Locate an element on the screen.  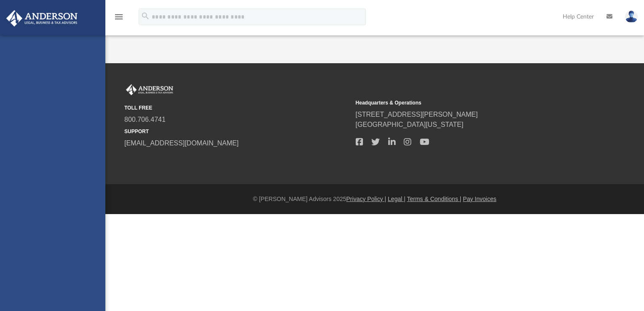
img: User Pic is located at coordinates (632, 17).